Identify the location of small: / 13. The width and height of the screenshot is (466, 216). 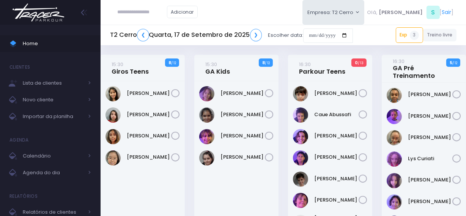
(361, 63).